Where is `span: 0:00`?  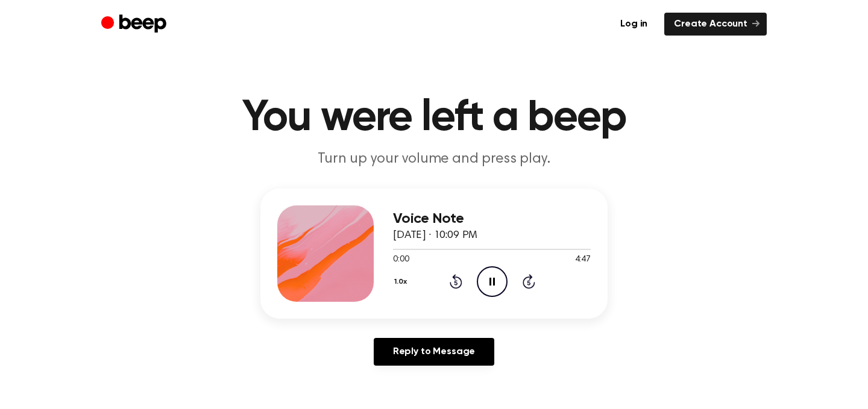 span: 0:00 is located at coordinates (401, 260).